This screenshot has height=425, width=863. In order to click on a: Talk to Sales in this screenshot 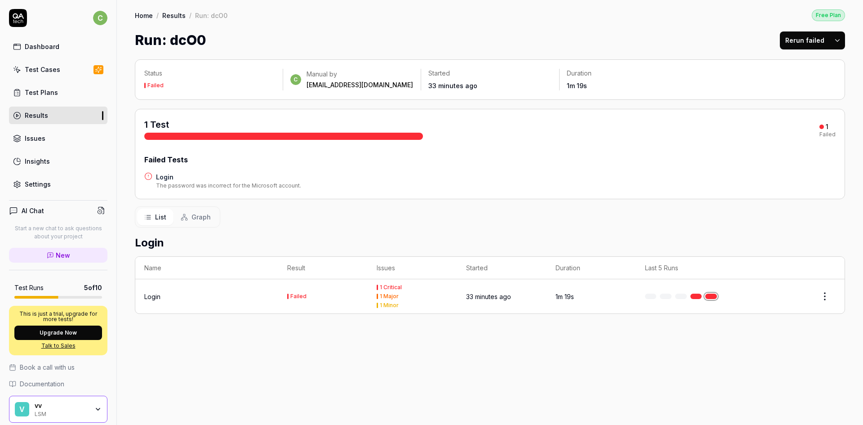, I will do `click(58, 346)`.